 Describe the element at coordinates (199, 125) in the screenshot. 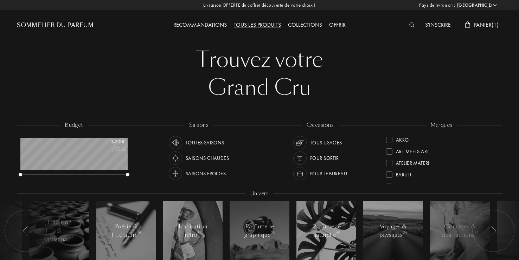

I see `div: saisons` at that location.